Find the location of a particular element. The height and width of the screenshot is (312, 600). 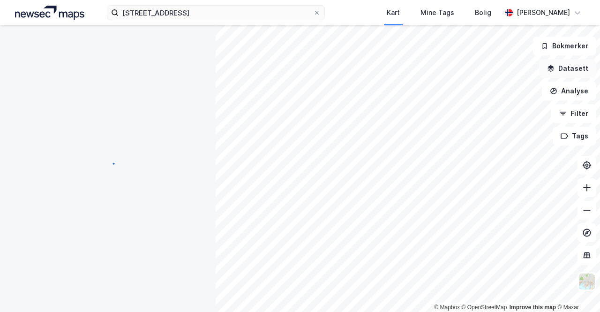

input: Søk på adresse, matrikkel, gårdeiere, leietakere eller personer is located at coordinates (216, 13).